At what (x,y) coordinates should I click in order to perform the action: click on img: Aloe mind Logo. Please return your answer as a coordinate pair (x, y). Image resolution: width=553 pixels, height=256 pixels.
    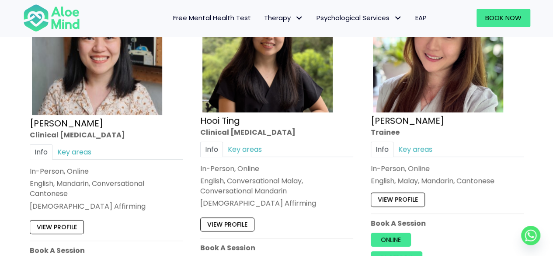
    Looking at the image, I should click on (52, 18).